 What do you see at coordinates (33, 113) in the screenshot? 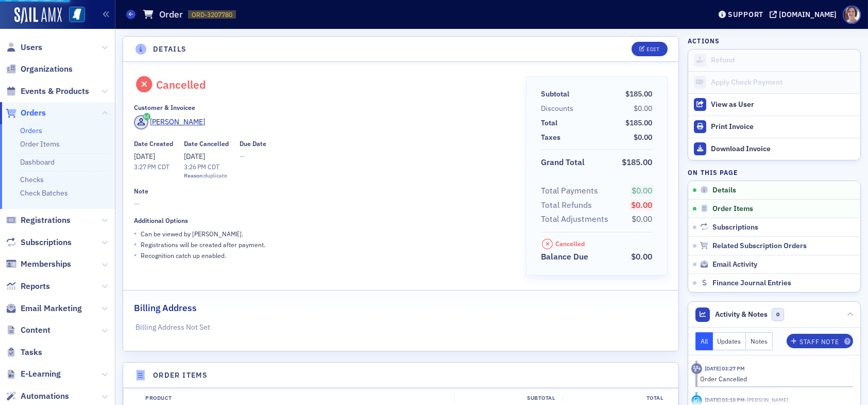
I see `span: Orders` at bounding box center [33, 113].